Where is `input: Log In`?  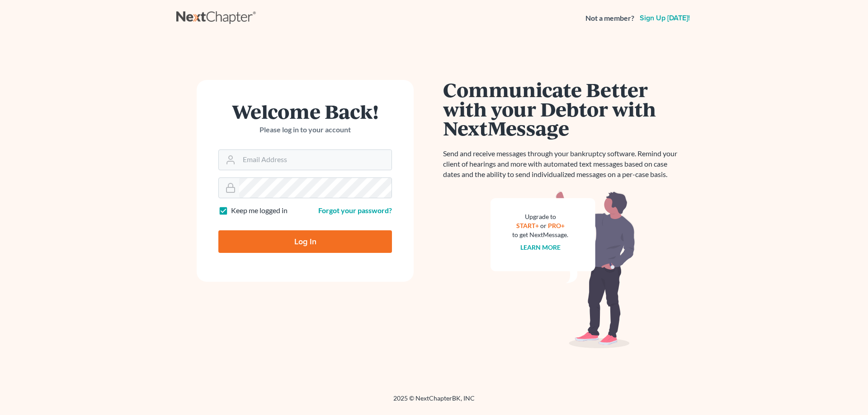
input: Log In is located at coordinates (305, 242).